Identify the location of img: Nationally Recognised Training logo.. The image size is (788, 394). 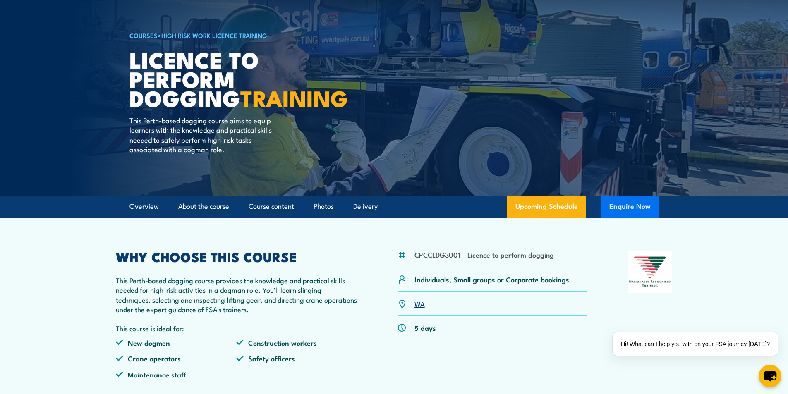
(651, 272).